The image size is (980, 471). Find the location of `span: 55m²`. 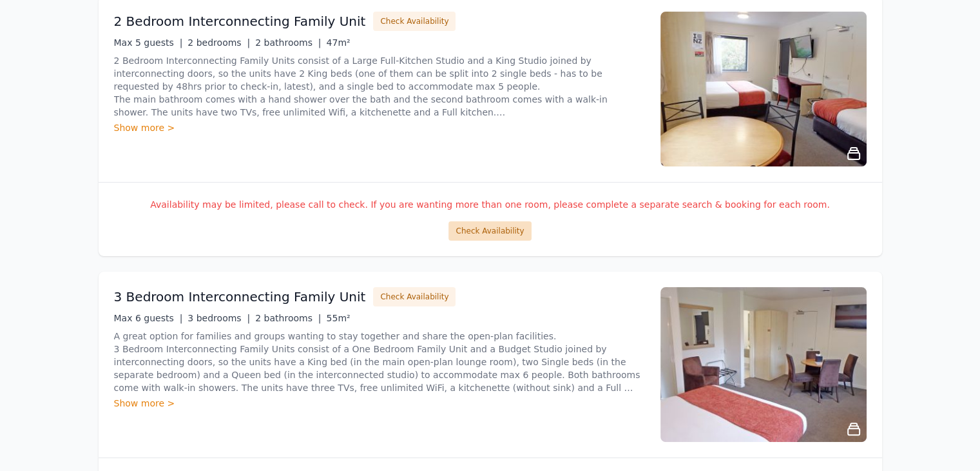

span: 55m² is located at coordinates (338, 318).